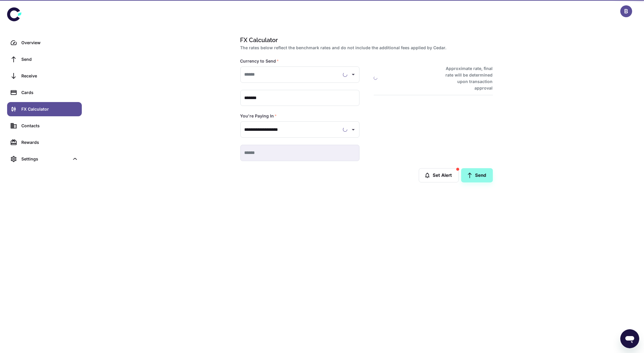 The image size is (644, 353). I want to click on button: B, so click(626, 11).